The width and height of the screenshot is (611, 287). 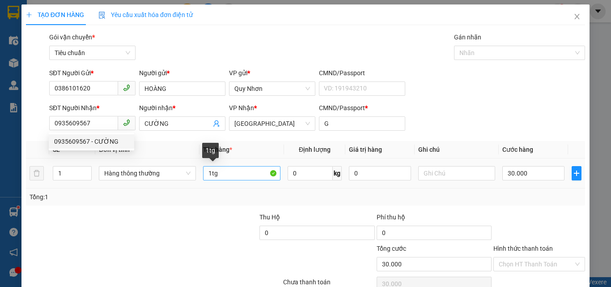 What do you see at coordinates (182, 73) in the screenshot?
I see `div: Người gửi` at bounding box center [182, 73].